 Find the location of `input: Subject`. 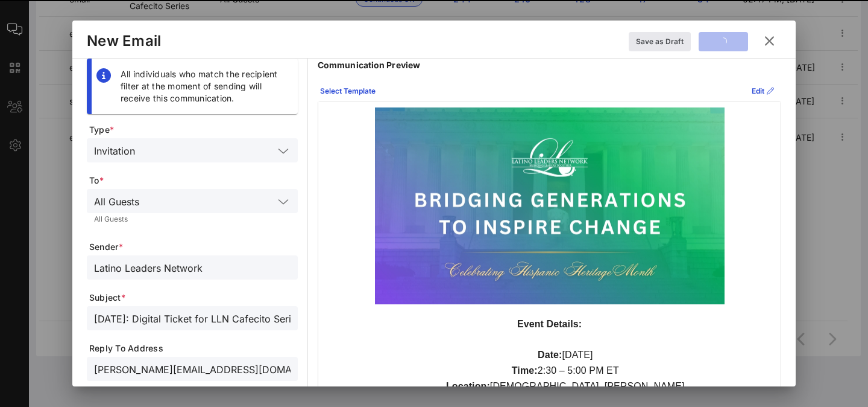

input: Subject is located at coordinates (192, 319).